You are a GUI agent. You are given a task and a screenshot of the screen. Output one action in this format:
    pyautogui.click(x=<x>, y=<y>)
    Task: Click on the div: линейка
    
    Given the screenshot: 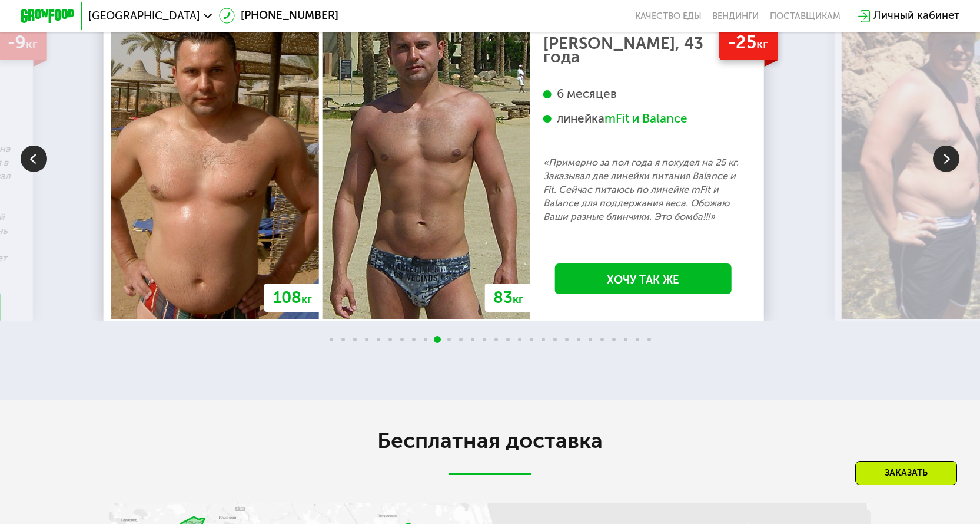 What is the action you would take?
    pyautogui.click(x=643, y=119)
    